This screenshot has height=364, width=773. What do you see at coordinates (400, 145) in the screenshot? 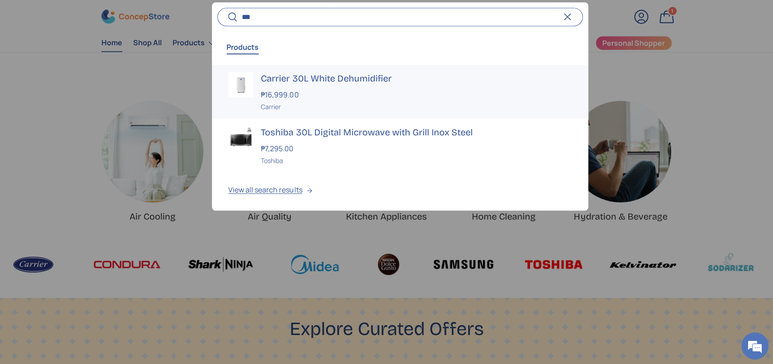
I see `a: Toshiba 30L Digital Microwave with Grill Inox Steel ₱7,295.00 Toshiba` at bounding box center [400, 145].